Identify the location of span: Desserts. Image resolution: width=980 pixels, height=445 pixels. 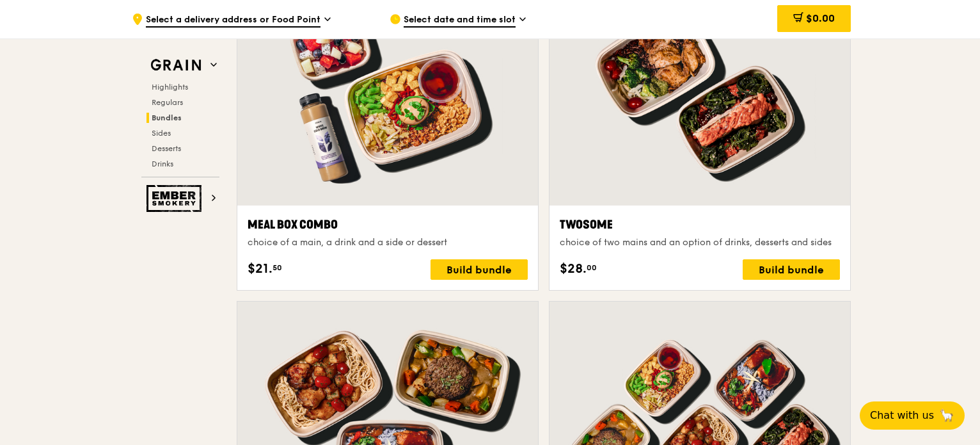
(166, 149).